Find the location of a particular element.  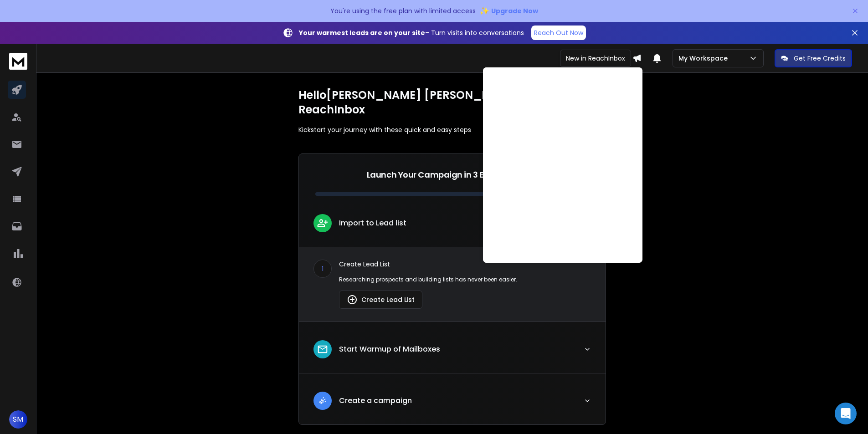

p: Researching prospects and building lists has never been easier. is located at coordinates (465, 280).